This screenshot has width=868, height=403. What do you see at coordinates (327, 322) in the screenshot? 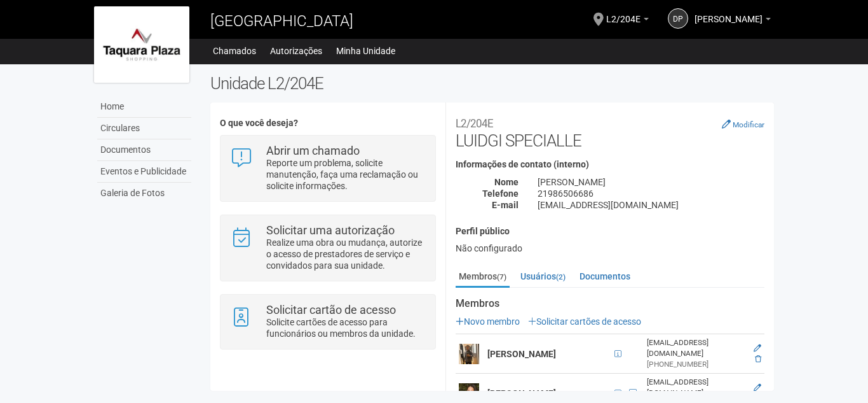
I see `a: Solicitar cartão de acesso Solicite cartões de acesso para funcionários ou membros da unidade.` at bounding box center [327, 322].